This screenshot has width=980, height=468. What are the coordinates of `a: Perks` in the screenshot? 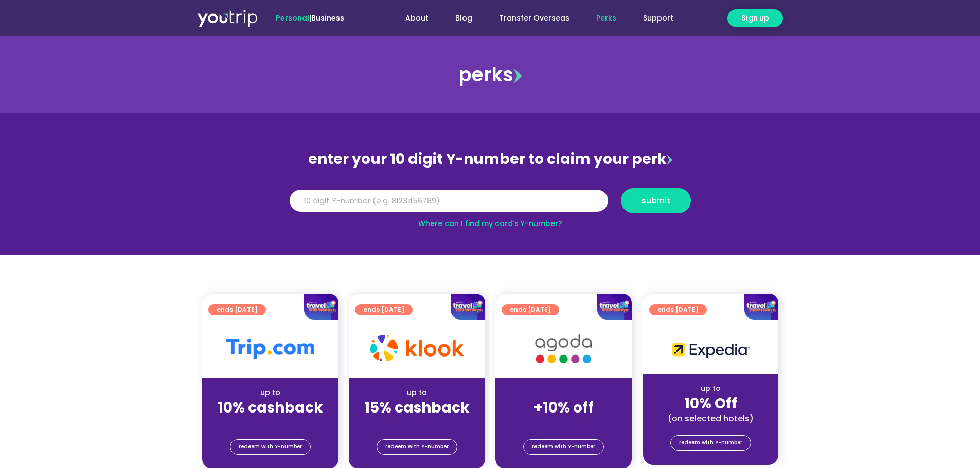 It's located at (606, 18).